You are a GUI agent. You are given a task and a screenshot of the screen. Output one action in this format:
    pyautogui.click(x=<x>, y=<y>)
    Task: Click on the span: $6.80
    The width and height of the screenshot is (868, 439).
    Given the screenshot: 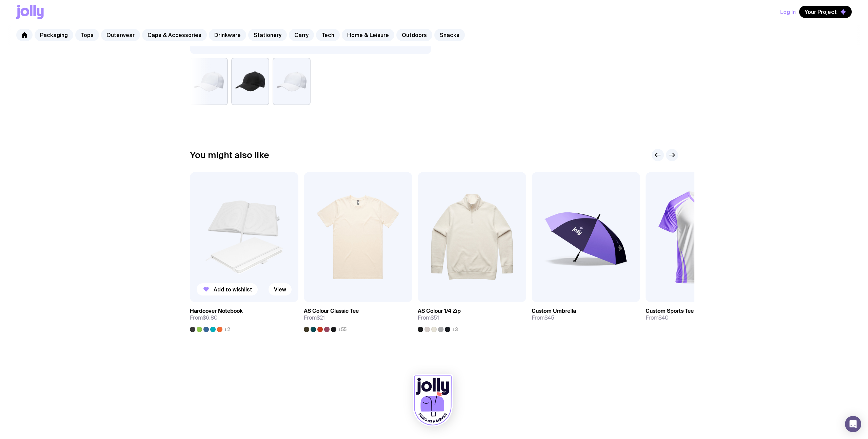 What is the action you would take?
    pyautogui.click(x=210, y=318)
    